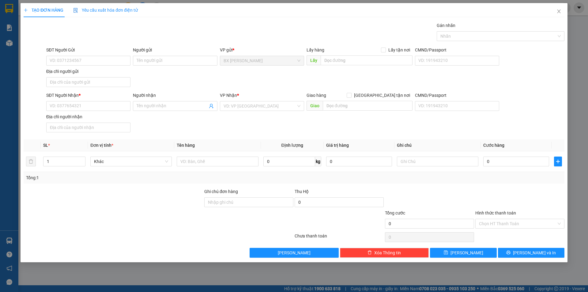 The image size is (588, 292). I want to click on div: Người nhận, so click(175, 95).